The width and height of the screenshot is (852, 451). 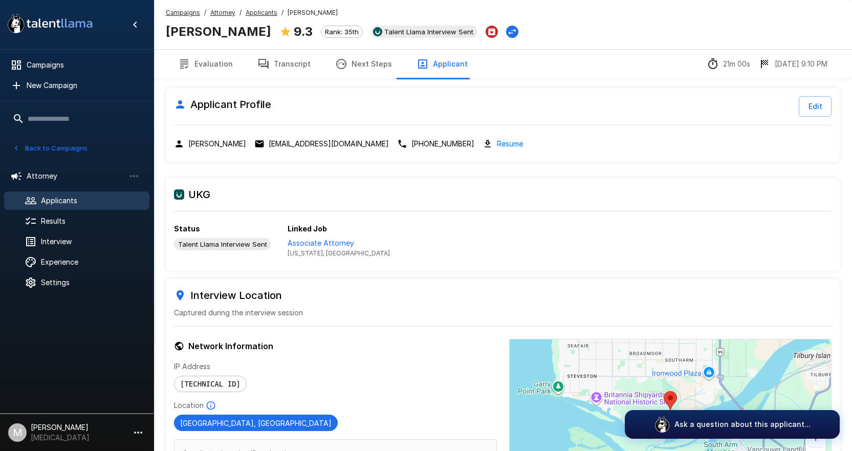 What do you see at coordinates (503, 143) in the screenshot?
I see `div: Download resume` at bounding box center [503, 143].